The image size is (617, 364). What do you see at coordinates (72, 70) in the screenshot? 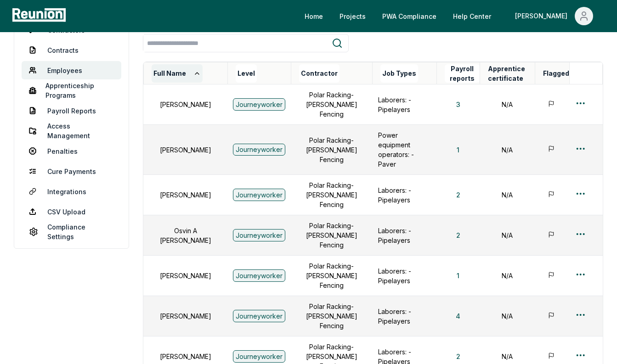
I see `a: Employees` at bounding box center [72, 70].